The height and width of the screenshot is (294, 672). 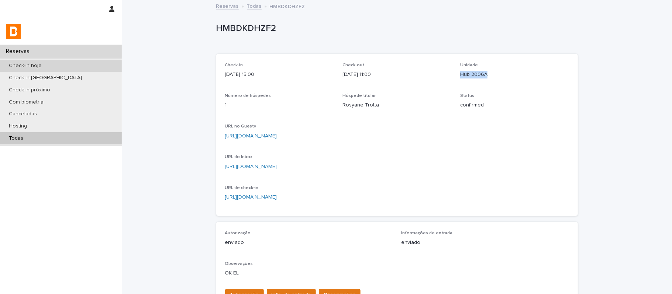 I want to click on a: Todas, so click(x=254, y=6).